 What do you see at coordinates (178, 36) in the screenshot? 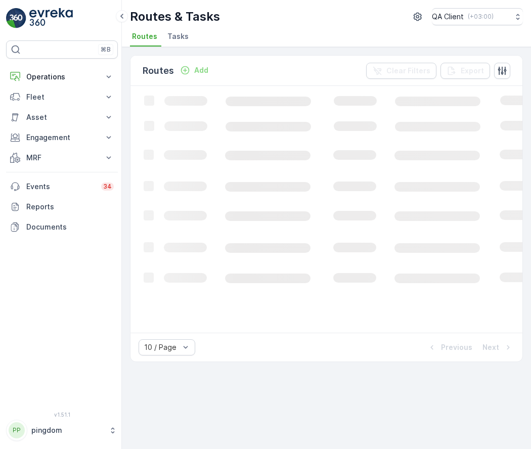
I see `span: Tasks` at bounding box center [178, 36].